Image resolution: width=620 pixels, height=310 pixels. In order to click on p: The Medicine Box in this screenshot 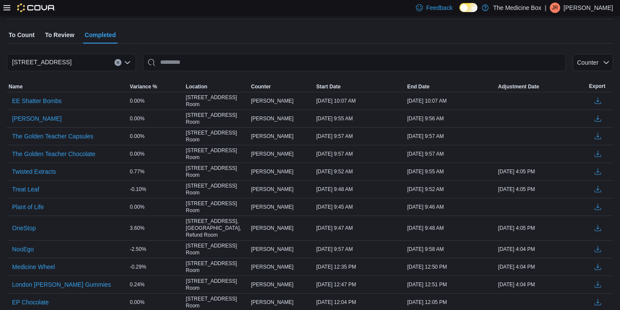, I will do `click(517, 8)`.